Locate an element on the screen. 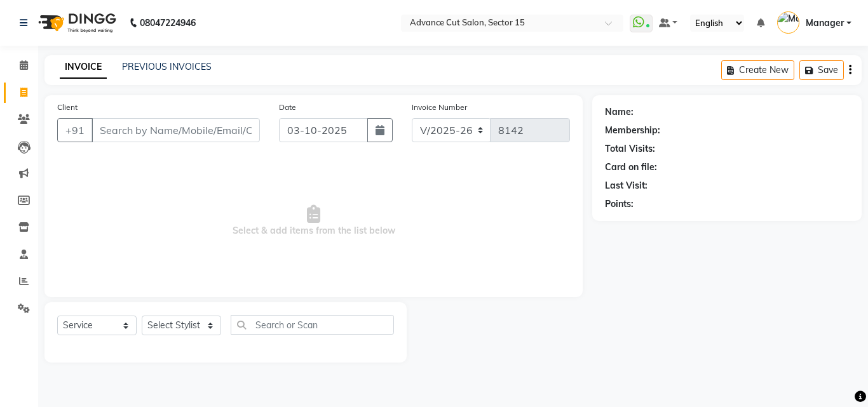 This screenshot has width=868, height=407. b: 08047224946 is located at coordinates (168, 23).